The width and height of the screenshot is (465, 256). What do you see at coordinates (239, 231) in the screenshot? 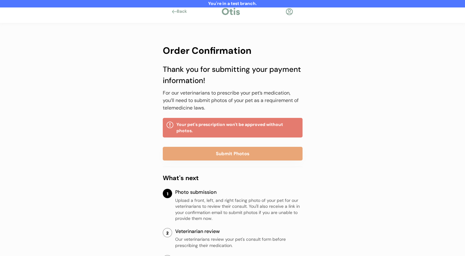
I see `div: Veterinarian review` at bounding box center [239, 231].